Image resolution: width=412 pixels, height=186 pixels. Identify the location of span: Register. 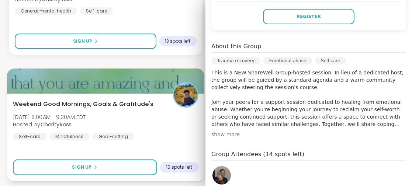
(309, 17).